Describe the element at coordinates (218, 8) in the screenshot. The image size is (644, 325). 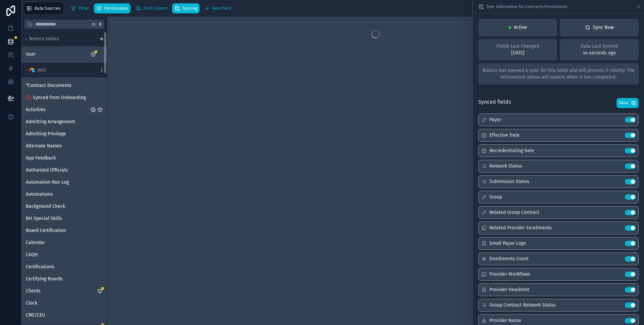
I see `button: New field` at that location.